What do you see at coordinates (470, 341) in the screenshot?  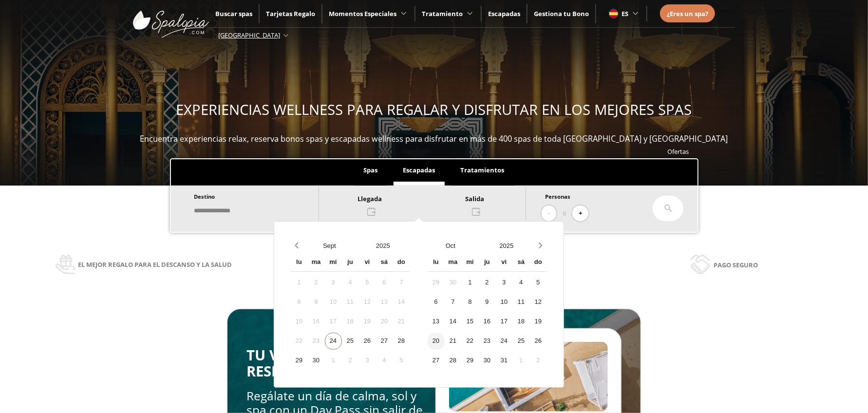 I see `div: 22` at bounding box center [470, 341].